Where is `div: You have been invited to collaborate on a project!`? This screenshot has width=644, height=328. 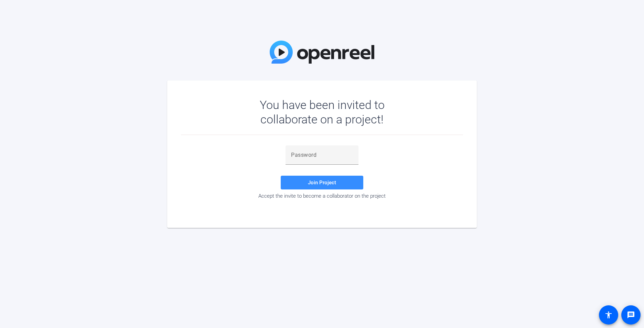 div: You have been invited to collaborate on a project! is located at coordinates (322, 112).